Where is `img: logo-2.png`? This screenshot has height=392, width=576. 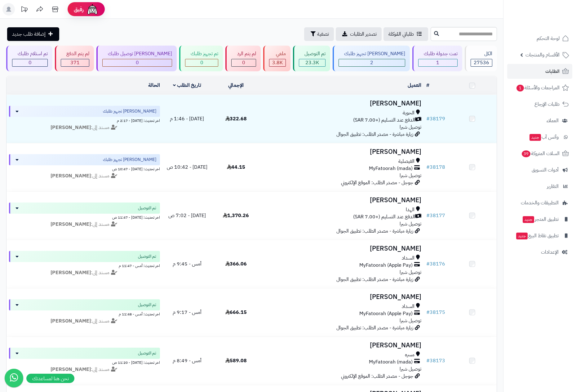
img: logo-2.png is located at coordinates (552, 24).